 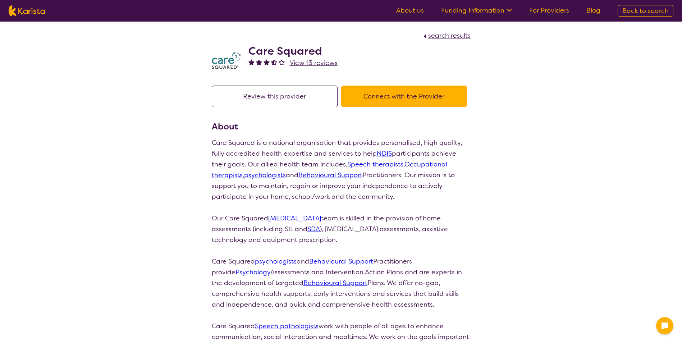 What do you see at coordinates (375, 164) in the screenshot?
I see `a: Speech therapists` at bounding box center [375, 164].